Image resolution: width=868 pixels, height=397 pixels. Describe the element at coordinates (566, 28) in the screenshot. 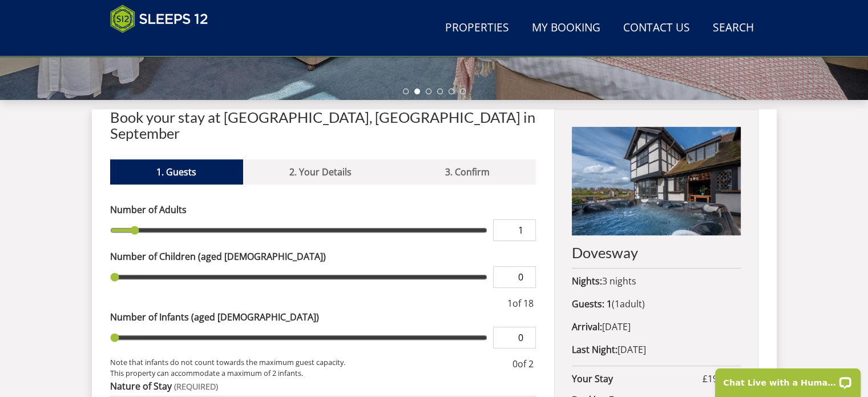

I see `a: My Booking` at that location.